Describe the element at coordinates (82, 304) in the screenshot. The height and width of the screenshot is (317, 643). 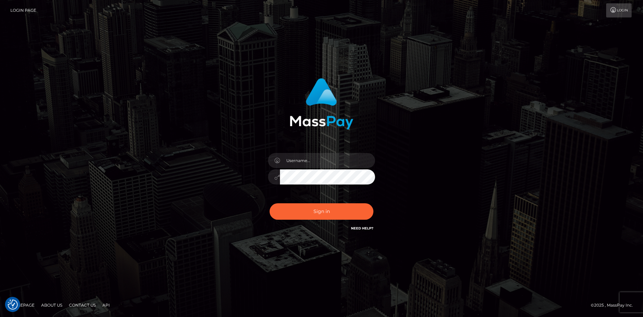
I see `a: Contact Us` at that location.